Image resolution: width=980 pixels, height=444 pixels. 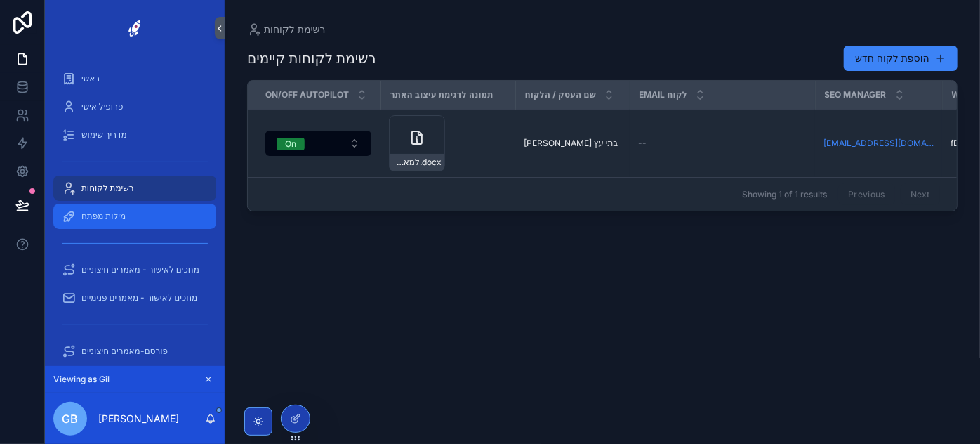 What do you see at coordinates (104, 135) in the screenshot?
I see `span: מדריך שימוש` at bounding box center [104, 135].